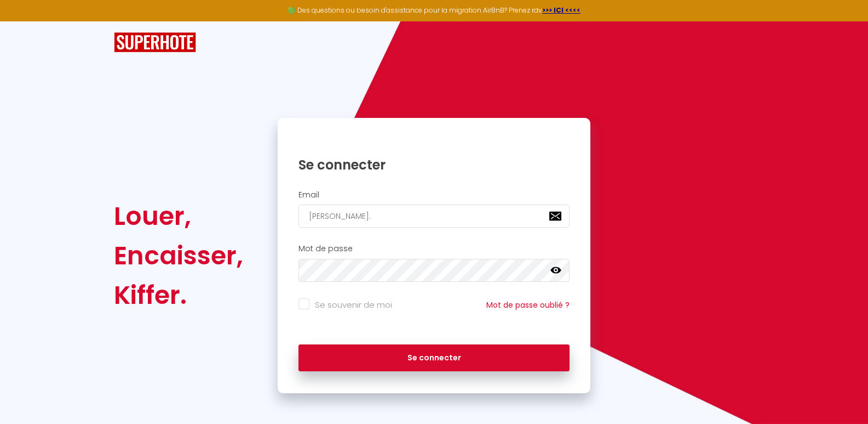 This screenshot has width=868, height=424. Describe the element at coordinates (528, 305) in the screenshot. I see `a: Mot de passe oublié ?` at that location.